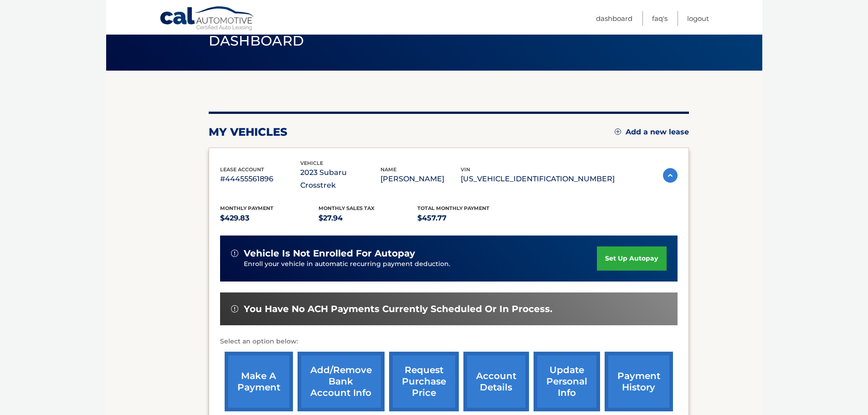 Image resolution: width=868 pixels, height=415 pixels. Describe the element at coordinates (340, 179) in the screenshot. I see `p: 2023 Subaru Crosstrek` at that location.